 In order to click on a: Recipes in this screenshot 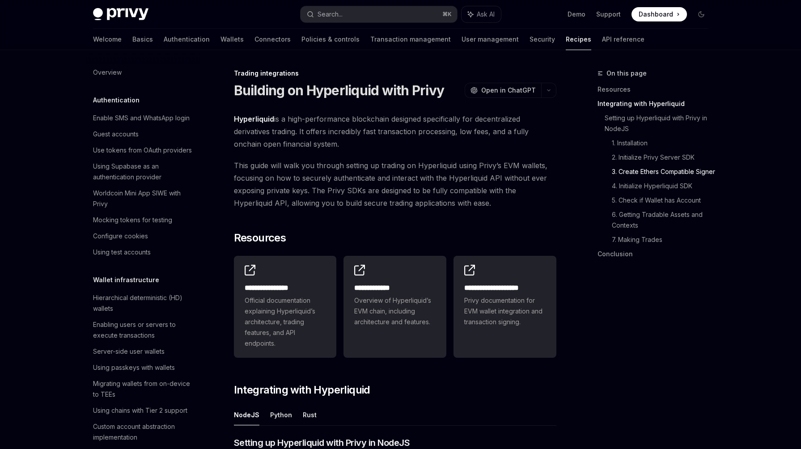, I will do `click(579, 39)`.